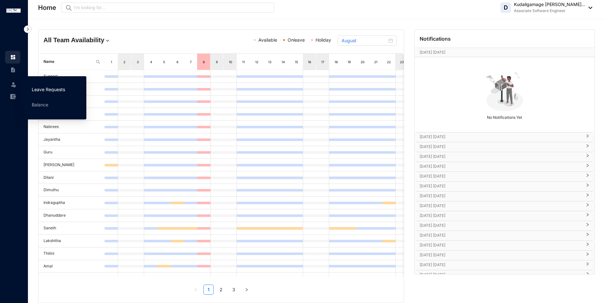 The width and height of the screenshot is (605, 303). Describe the element at coordinates (230, 62) in the screenshot. I see `div: 10` at that location.